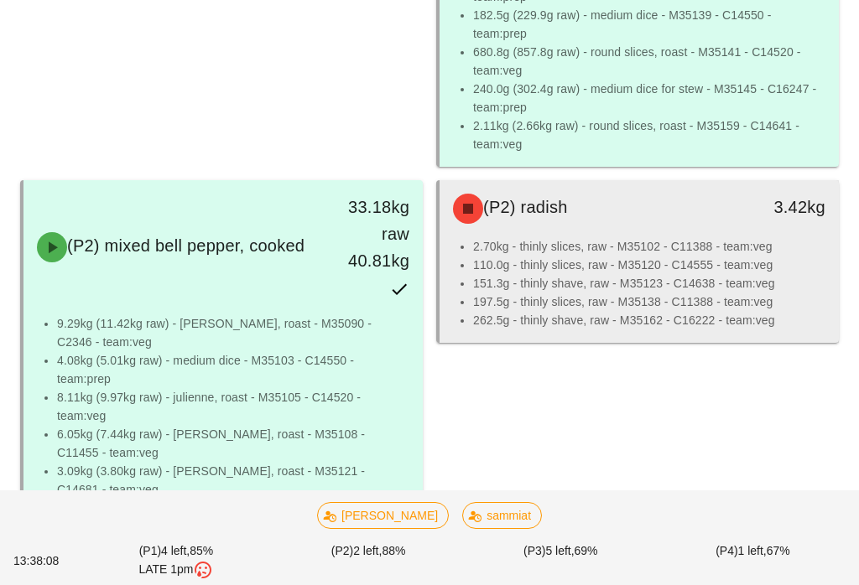 Image resolution: width=859 pixels, height=585 pixels. Describe the element at coordinates (786, 207) in the screenshot. I see `div: 3.42kg` at that location.